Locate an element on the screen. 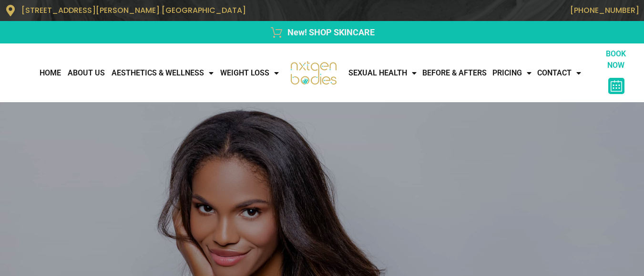  a: New! SHOP SKINCARE is located at coordinates (322, 32).